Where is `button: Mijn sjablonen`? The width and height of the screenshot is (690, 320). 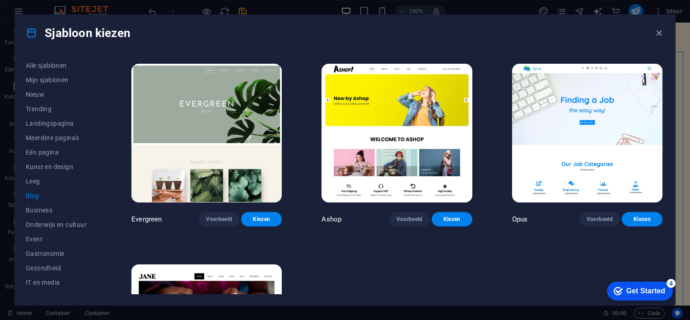
button: Mijn sjablonen is located at coordinates (59, 80).